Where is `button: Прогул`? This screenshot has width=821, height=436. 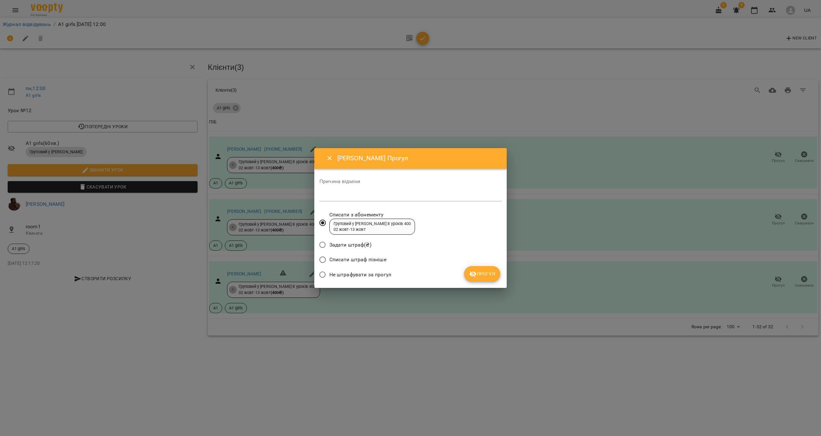 button: Прогул is located at coordinates (482, 274).